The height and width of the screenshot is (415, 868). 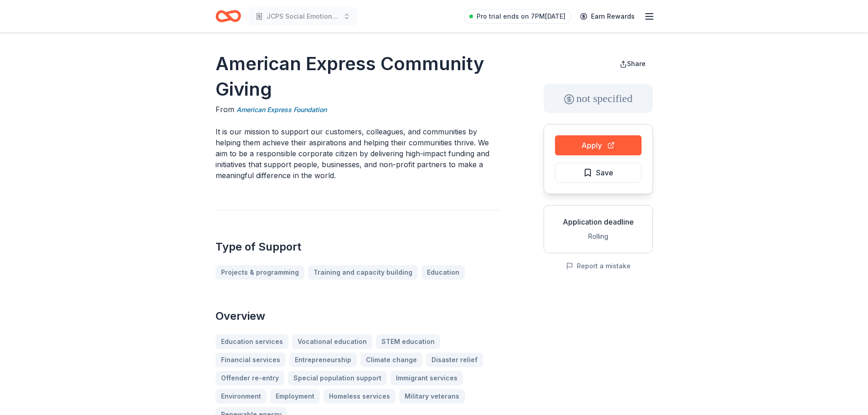 What do you see at coordinates (599, 237) in the screenshot?
I see `div: Rolling` at bounding box center [599, 237].